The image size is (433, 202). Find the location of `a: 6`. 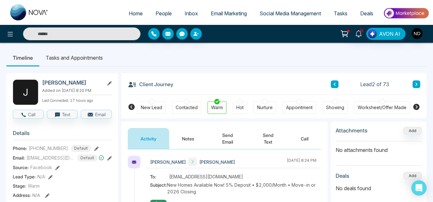

a: 6 is located at coordinates (358, 33).